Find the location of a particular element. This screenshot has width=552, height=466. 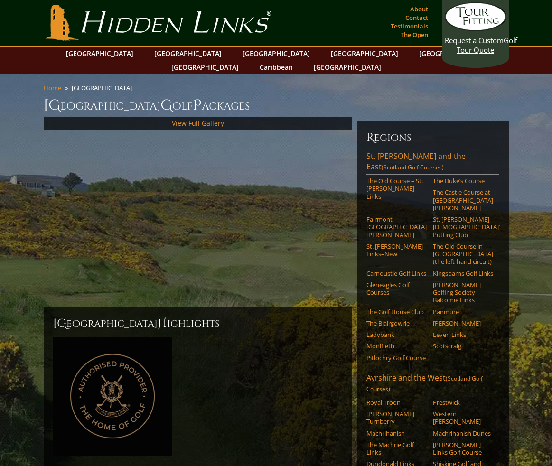

a: Machrihanish Dunes is located at coordinates (463, 433).